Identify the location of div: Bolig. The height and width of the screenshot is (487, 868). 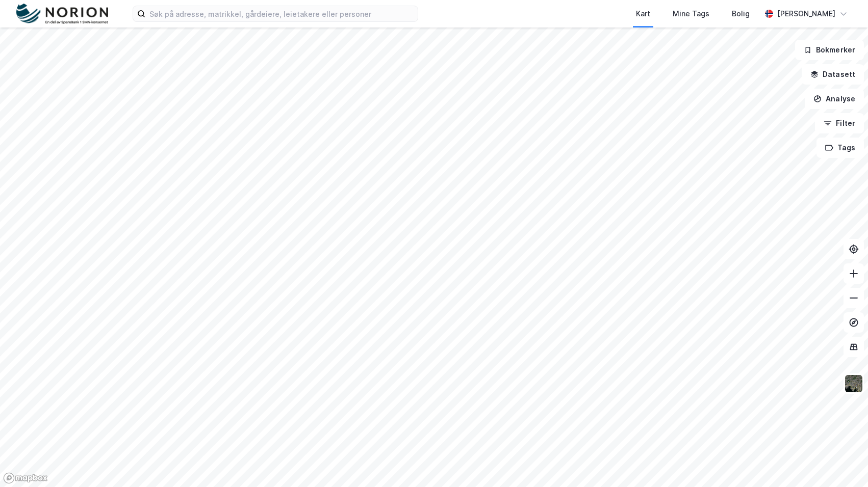
(741, 13).